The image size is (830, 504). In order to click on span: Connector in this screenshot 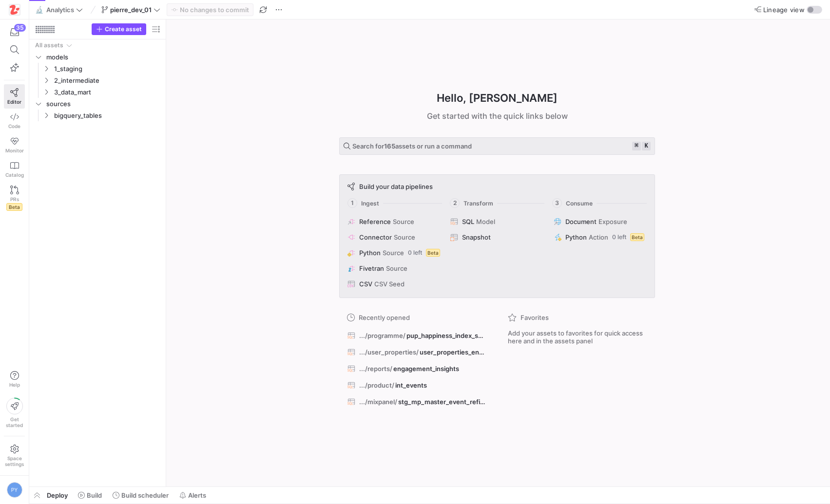, I will do `click(375, 237)`.